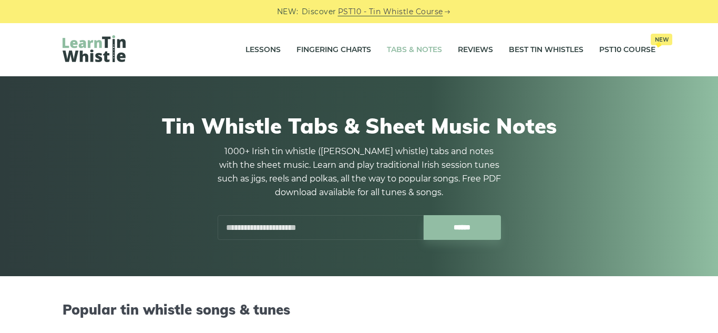 The image size is (718, 333). What do you see at coordinates (627, 50) in the screenshot?
I see `a: PST10 CourseNew` at bounding box center [627, 50].